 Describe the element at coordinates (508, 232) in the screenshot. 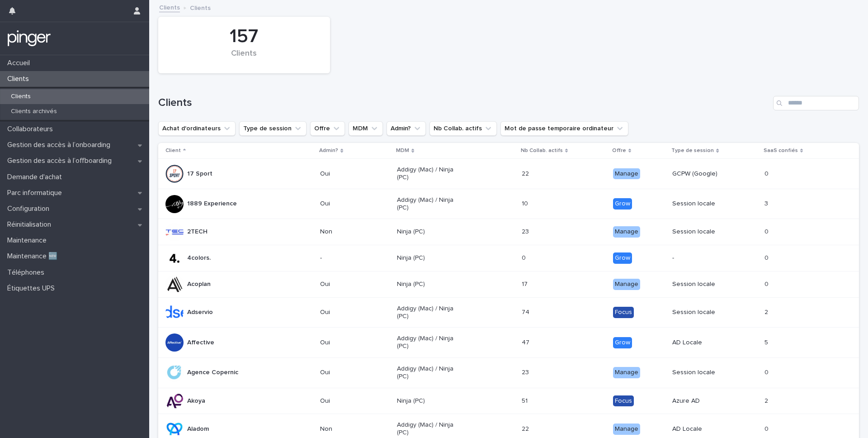

I see `tr: 2TECHNonNinja (PC)2323 ManageSession locale00` at that location.